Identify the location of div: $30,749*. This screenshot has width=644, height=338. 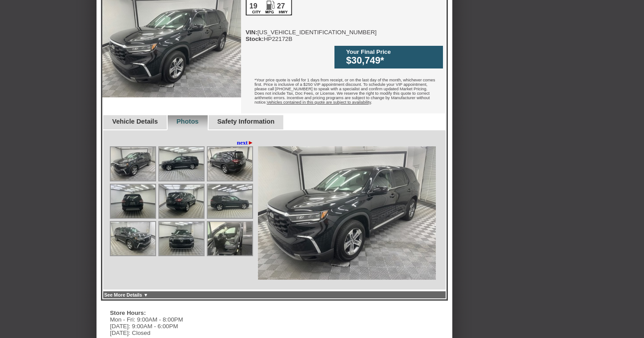
(393, 60).